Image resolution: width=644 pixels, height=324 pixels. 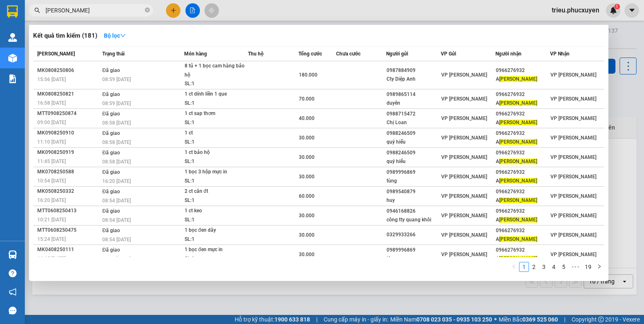 I want to click on span: down, so click(x=123, y=35).